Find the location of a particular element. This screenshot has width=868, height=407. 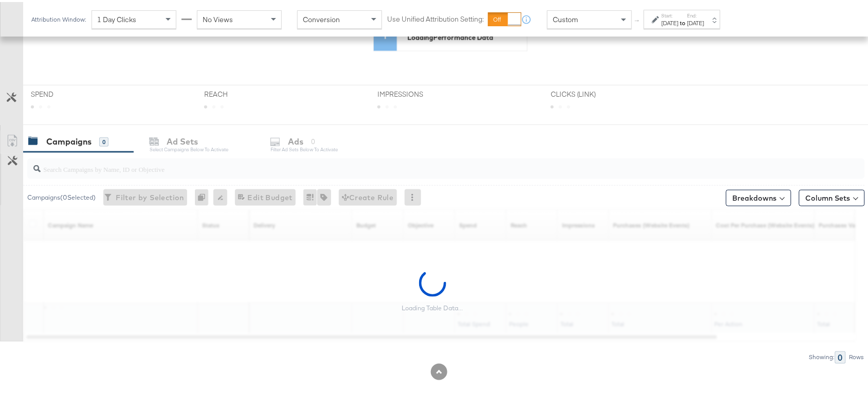

span: Conversion is located at coordinates (321, 18).